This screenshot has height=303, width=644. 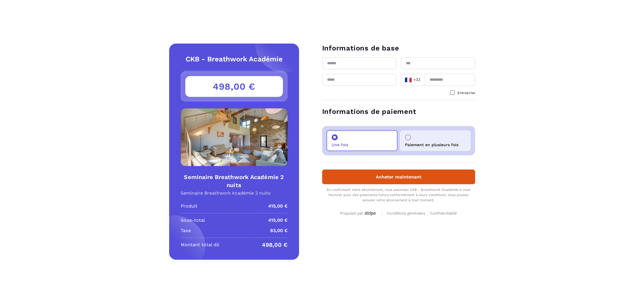 What do you see at coordinates (234, 137) in the screenshot?
I see `img: Product Image` at bounding box center [234, 137].